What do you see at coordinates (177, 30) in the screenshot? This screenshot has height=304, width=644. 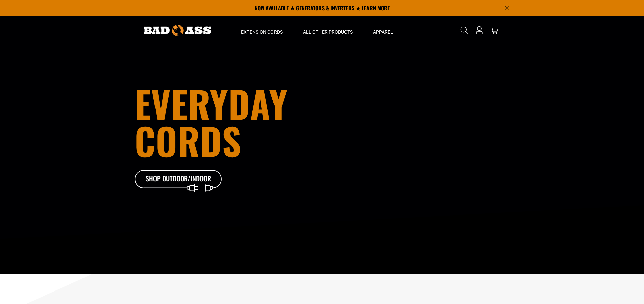 I see `img: Bad Ass Extension Cords` at bounding box center [177, 30].